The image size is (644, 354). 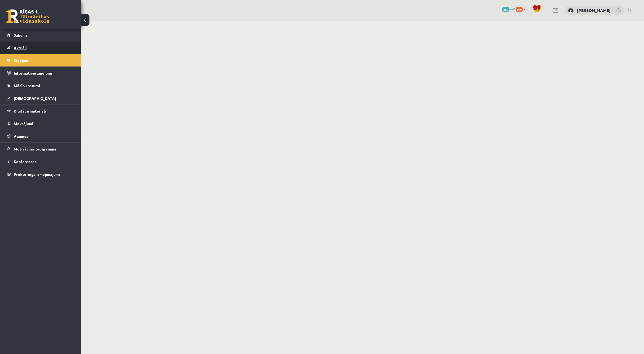 What do you see at coordinates (570, 10) in the screenshot?
I see `img: Ksenija Tereško` at bounding box center [570, 10].